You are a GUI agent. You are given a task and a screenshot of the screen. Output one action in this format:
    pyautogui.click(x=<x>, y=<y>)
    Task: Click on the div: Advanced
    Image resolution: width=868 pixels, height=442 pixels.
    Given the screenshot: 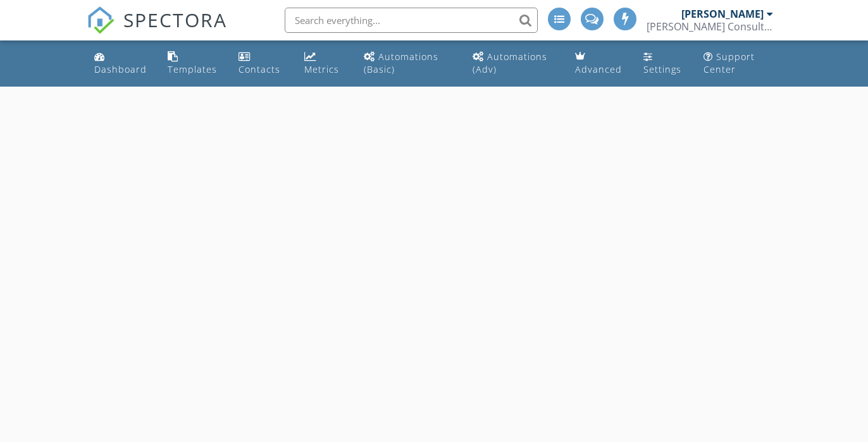 What is the action you would take?
    pyautogui.click(x=599, y=68)
    